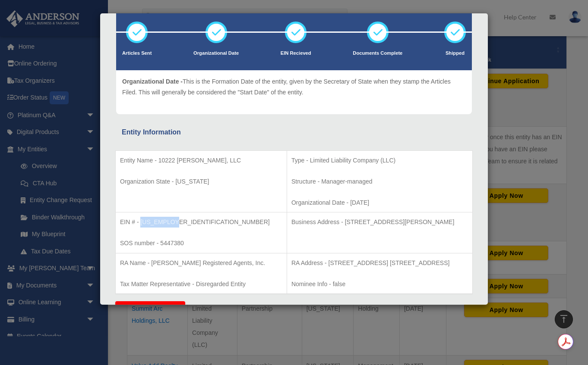 This screenshot has width=588, height=365. I want to click on p: Organizational Date, so click(216, 54).